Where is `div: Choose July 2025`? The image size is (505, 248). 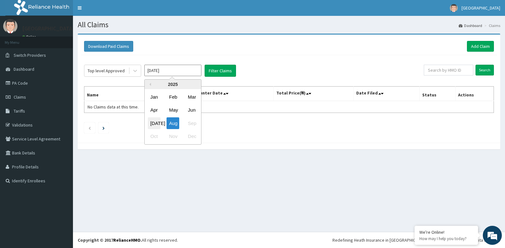
div: Choose July 2025 is located at coordinates (154, 123).